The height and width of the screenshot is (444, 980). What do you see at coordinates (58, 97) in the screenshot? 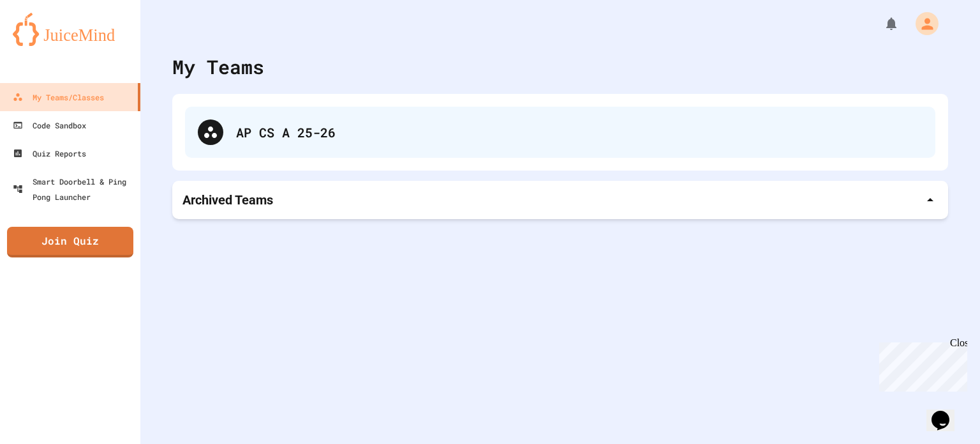
I see `div: My Teams/Classes` at bounding box center [58, 97].